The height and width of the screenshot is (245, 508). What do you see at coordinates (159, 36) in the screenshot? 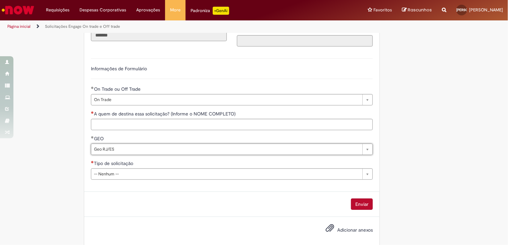
I see `input: Título` at bounding box center [159, 36].